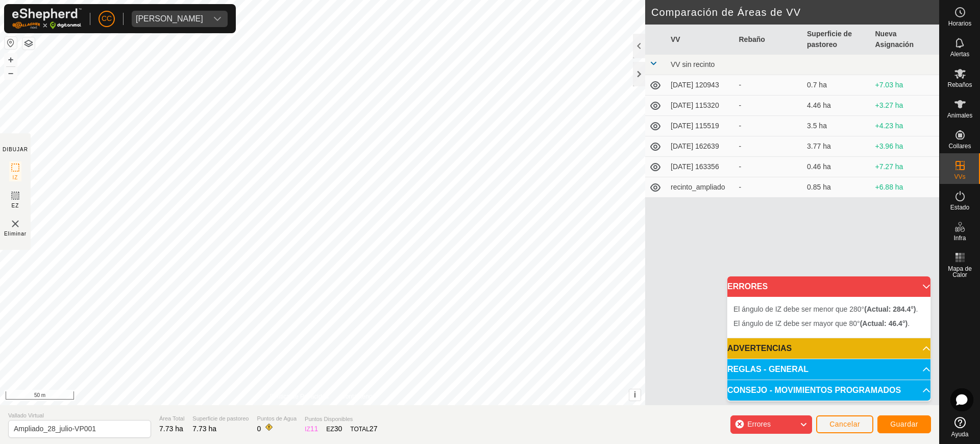  Describe the element at coordinates (904, 424) in the screenshot. I see `button: Guardar` at that location.